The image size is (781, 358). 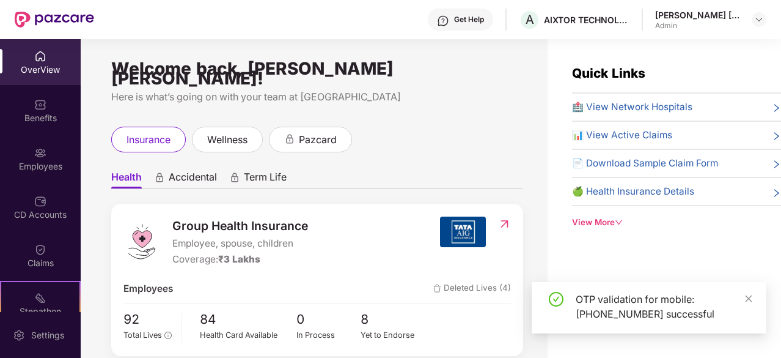 I want to click on span: ₹3 Lakhs, so click(x=239, y=259).